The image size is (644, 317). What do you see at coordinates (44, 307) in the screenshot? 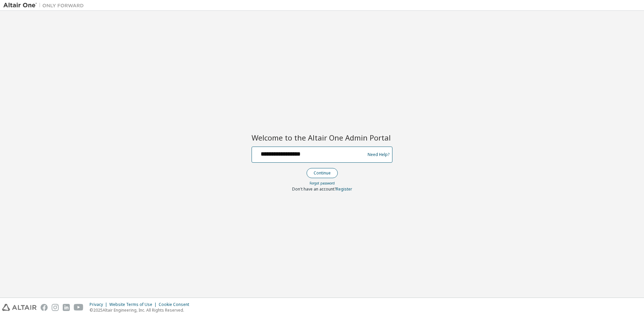
I see `img: facebook.svg` at bounding box center [44, 307].